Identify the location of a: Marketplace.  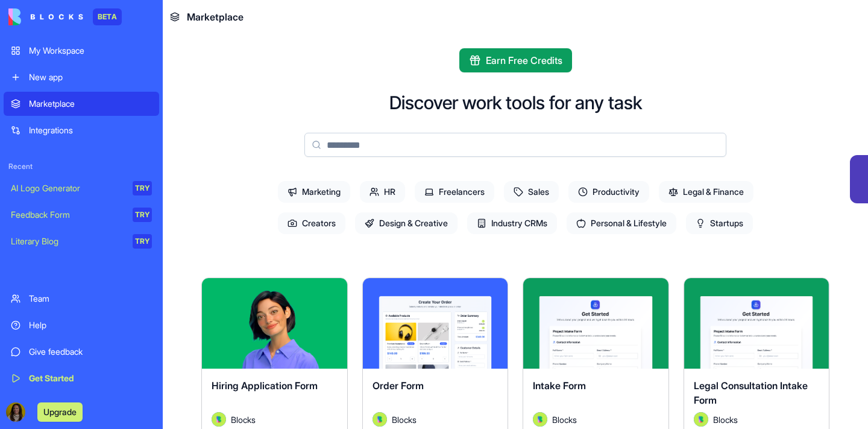
(81, 104).